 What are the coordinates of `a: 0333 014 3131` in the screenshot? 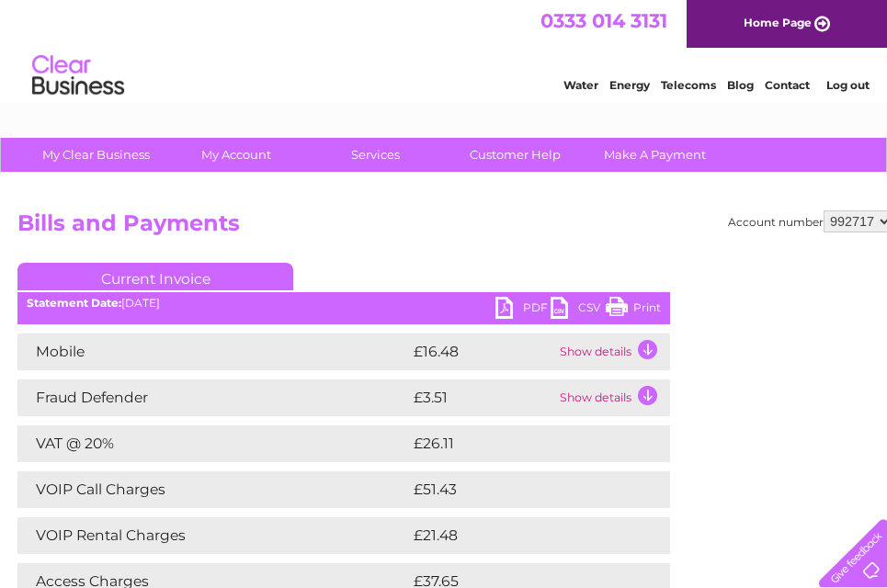 It's located at (604, 20).